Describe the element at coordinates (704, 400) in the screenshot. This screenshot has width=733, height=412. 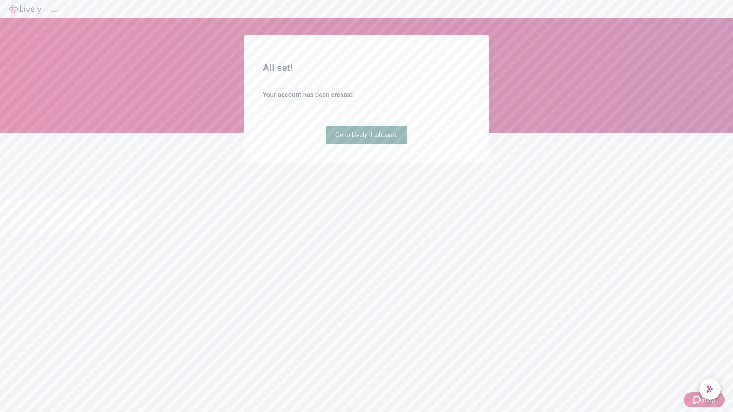
I see `button: Zendesk support iconHelp` at that location.